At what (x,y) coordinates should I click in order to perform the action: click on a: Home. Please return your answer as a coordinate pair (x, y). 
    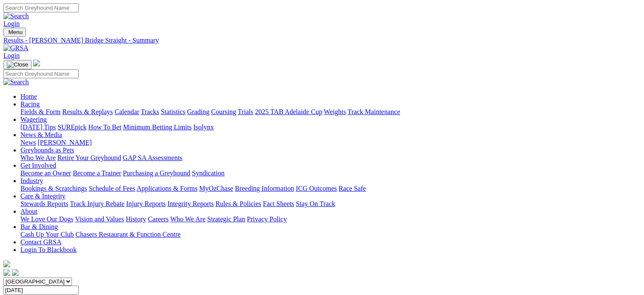
    Looking at the image, I should click on (29, 96).